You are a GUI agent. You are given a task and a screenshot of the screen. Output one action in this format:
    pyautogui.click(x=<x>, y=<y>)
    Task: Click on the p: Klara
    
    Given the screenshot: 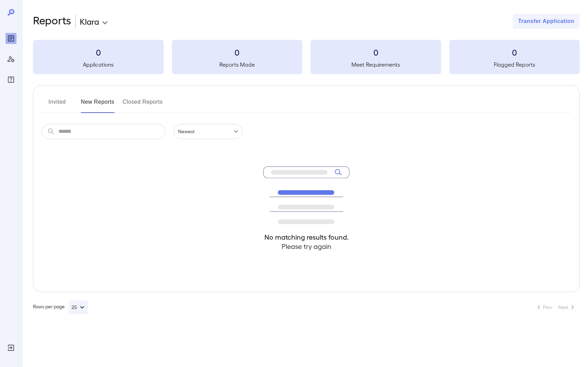 What is the action you would take?
    pyautogui.click(x=89, y=21)
    